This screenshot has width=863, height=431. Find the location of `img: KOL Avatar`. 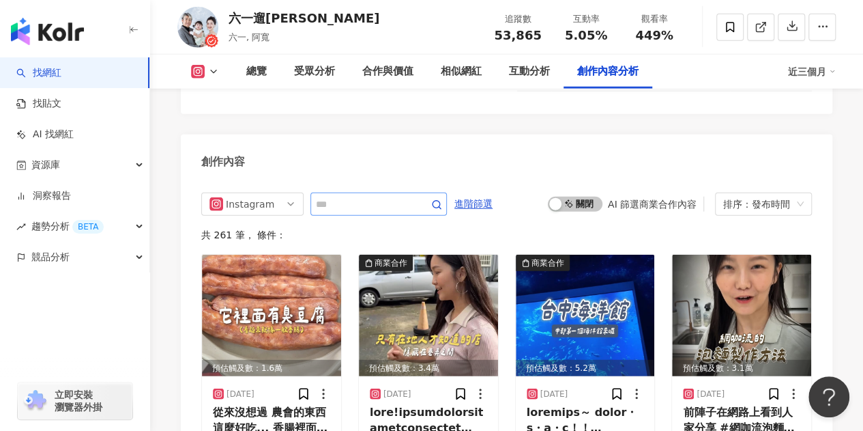

img: KOL Avatar is located at coordinates (198, 27).